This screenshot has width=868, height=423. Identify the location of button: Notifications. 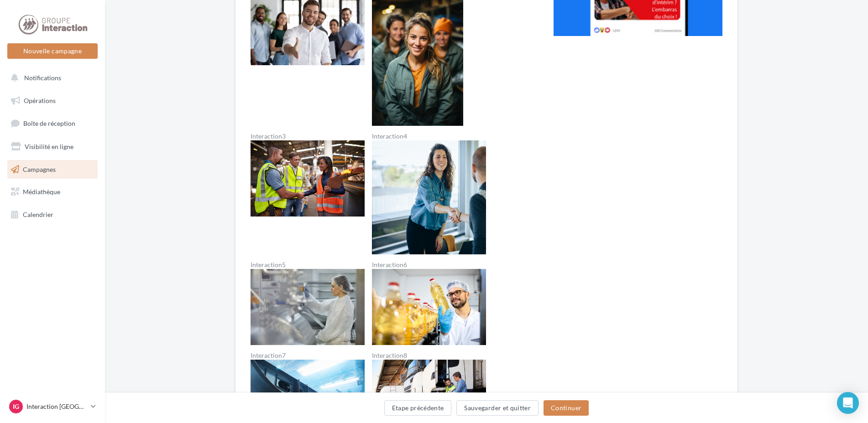
(51, 78).